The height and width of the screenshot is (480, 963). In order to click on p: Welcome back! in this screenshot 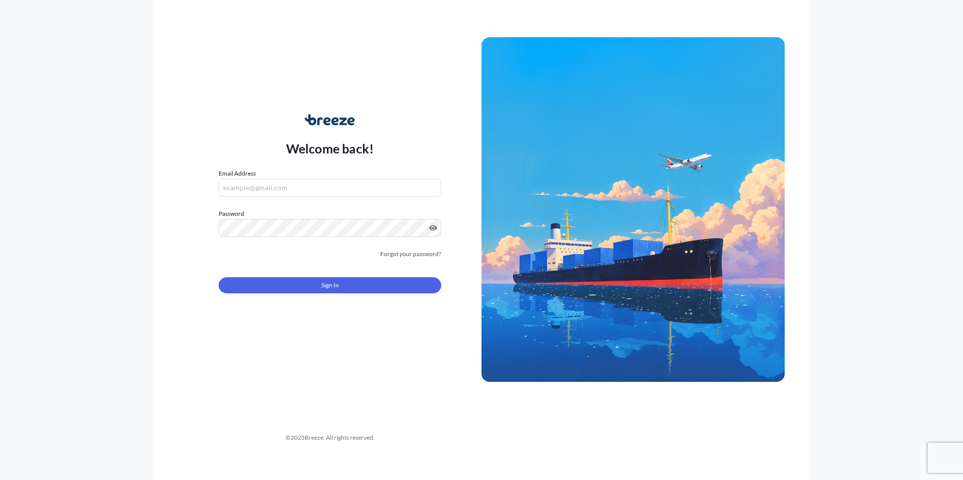, I will do `click(330, 149)`.